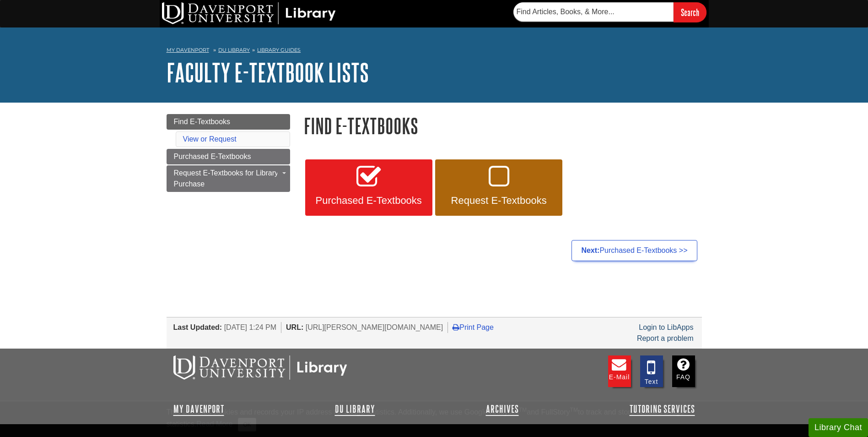  What do you see at coordinates (838, 427) in the screenshot?
I see `button: Library Chat` at bounding box center [838, 427].